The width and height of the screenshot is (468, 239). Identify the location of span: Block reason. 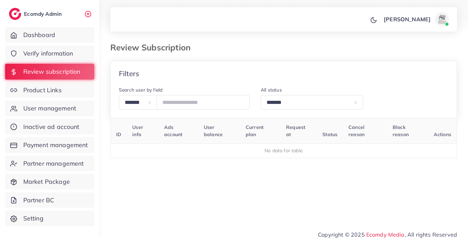
(401, 131).